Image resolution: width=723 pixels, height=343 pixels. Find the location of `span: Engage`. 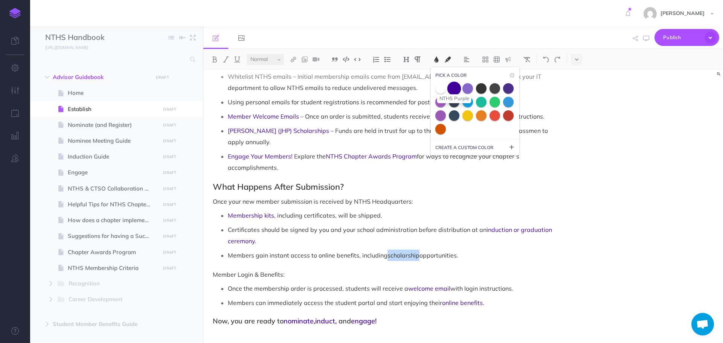

span: Engage is located at coordinates (113, 172).